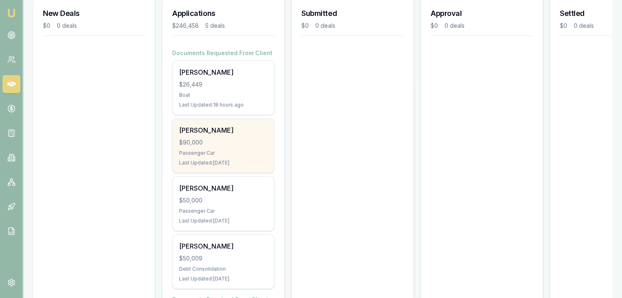 The height and width of the screenshot is (298, 622). Describe the element at coordinates (94, 13) in the screenshot. I see `h3: New Deals` at that location.